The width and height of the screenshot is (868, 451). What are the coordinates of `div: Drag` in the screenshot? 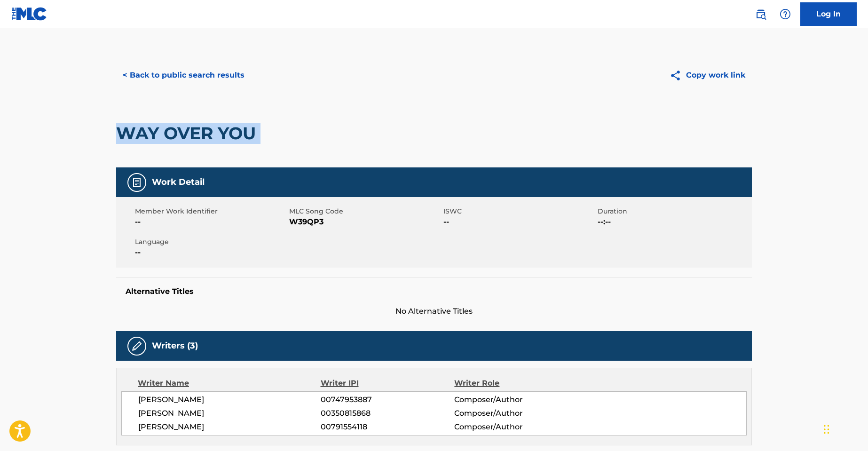 It's located at (827, 429).